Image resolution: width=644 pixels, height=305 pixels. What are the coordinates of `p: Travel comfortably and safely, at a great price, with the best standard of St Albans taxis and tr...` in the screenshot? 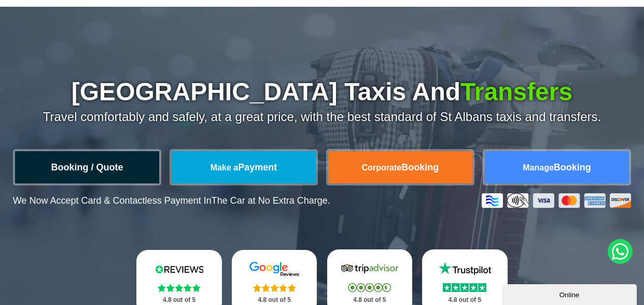 It's located at (322, 117).